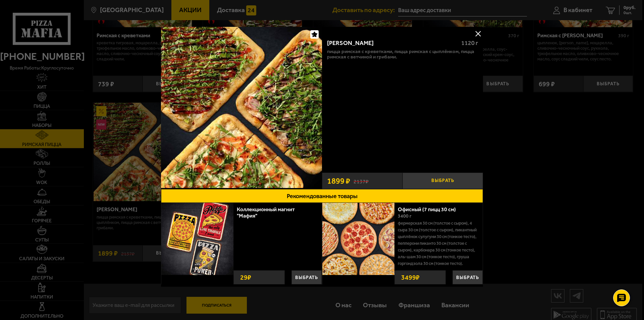 Image resolution: width=644 pixels, height=320 pixels. What do you see at coordinates (241, 107) in the screenshot?
I see `img: Мама Миа` at bounding box center [241, 107].